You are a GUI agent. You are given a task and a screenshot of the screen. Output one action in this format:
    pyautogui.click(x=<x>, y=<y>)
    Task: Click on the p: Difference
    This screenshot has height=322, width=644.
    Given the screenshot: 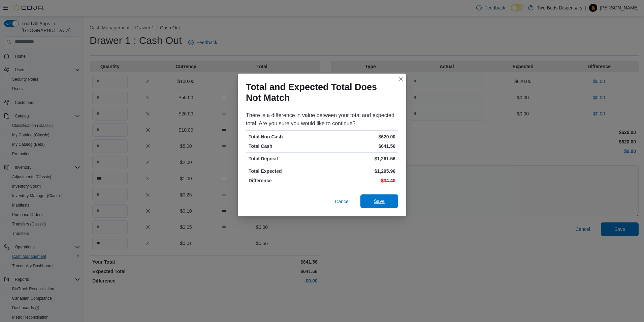 What is the action you would take?
    pyautogui.click(x=284, y=180)
    